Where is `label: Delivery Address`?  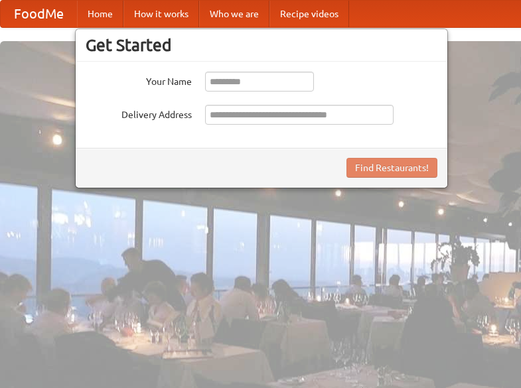
label: Delivery Address is located at coordinates (139, 113).